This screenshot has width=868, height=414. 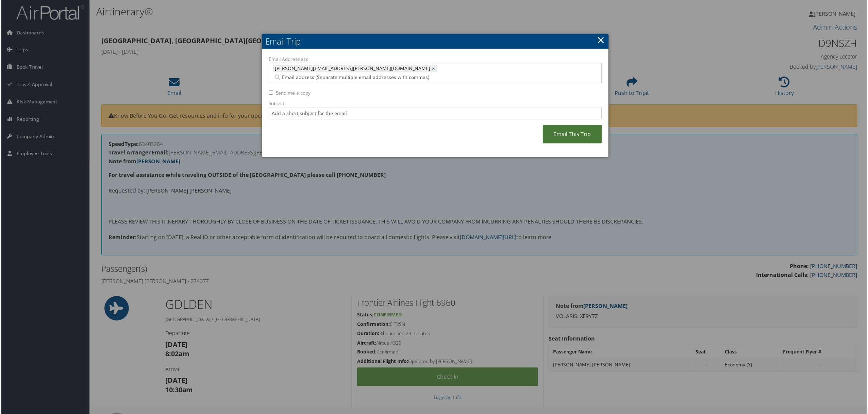 What do you see at coordinates (435, 104) in the screenshot?
I see `label: Subject:` at bounding box center [435, 104].